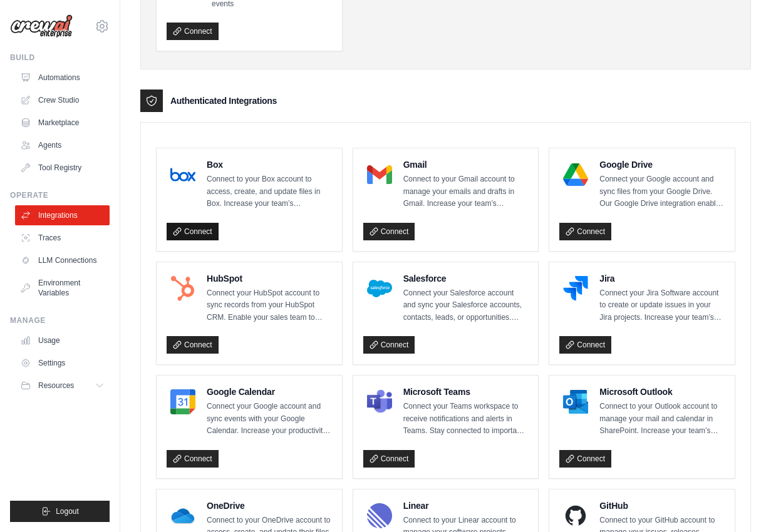 The width and height of the screenshot is (771, 532). I want to click on h4: HubSpot, so click(269, 279).